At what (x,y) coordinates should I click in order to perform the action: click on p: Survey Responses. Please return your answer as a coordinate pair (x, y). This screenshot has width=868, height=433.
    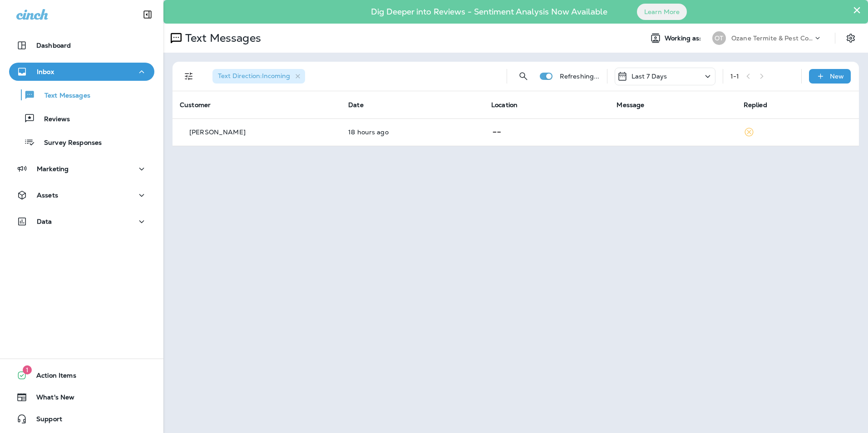
    Looking at the image, I should click on (68, 143).